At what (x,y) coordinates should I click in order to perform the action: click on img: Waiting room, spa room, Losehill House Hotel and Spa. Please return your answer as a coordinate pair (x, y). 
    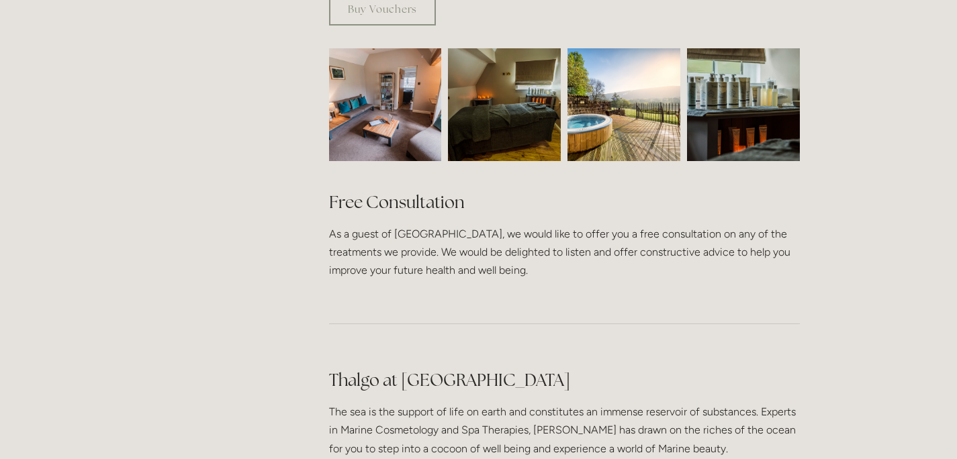
    Looking at the image, I should click on (386, 105).